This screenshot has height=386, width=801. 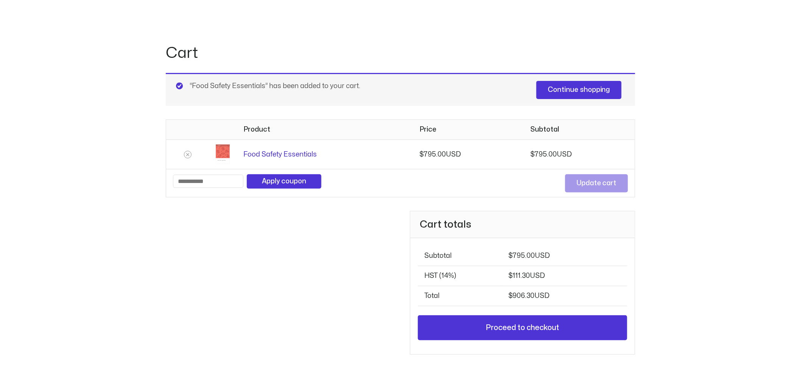 I want to click on th: Product, so click(x=324, y=130).